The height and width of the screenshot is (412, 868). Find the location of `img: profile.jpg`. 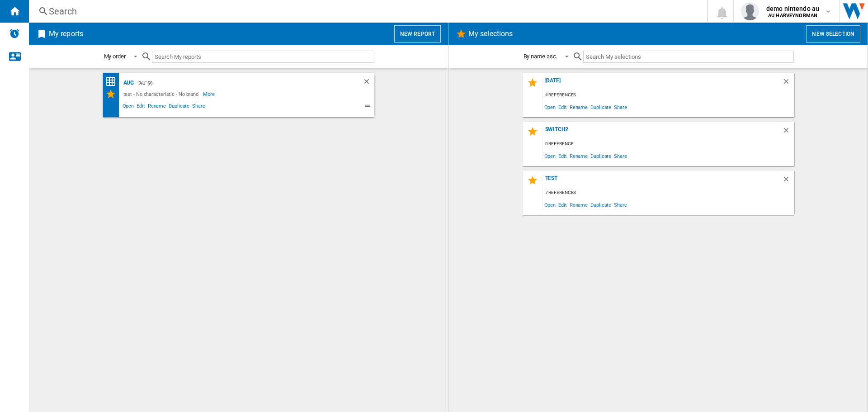

img: profile.jpg is located at coordinates (750, 11).